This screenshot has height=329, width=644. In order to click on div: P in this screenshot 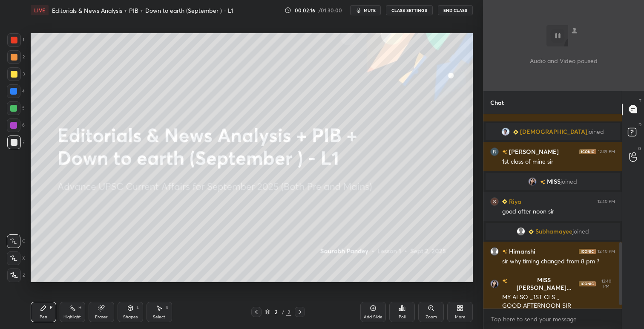, I will do `click(51, 308)`.